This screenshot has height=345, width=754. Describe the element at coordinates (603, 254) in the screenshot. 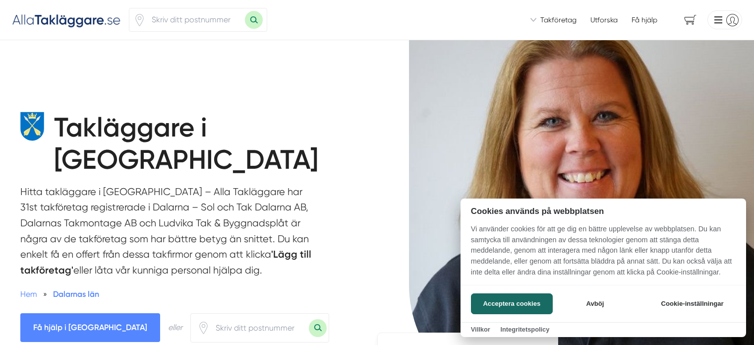

I see `p: Vi använder cookies för att ge dig en bättre upplevelse av webbplatsen. Du kan samtycka till anvä...` at that location.